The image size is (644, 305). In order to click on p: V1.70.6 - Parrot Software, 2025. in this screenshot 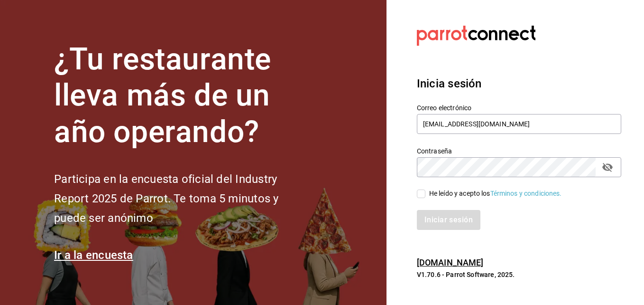, I will do `click(519, 274)`.